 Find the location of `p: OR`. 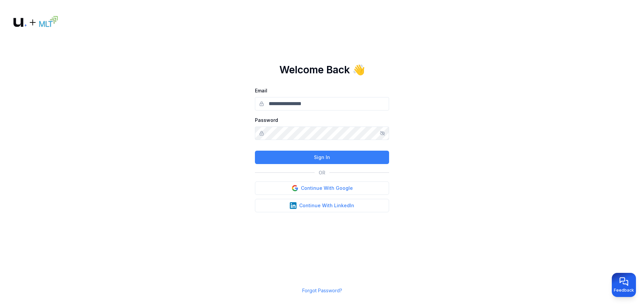

p: OR is located at coordinates (322, 173).